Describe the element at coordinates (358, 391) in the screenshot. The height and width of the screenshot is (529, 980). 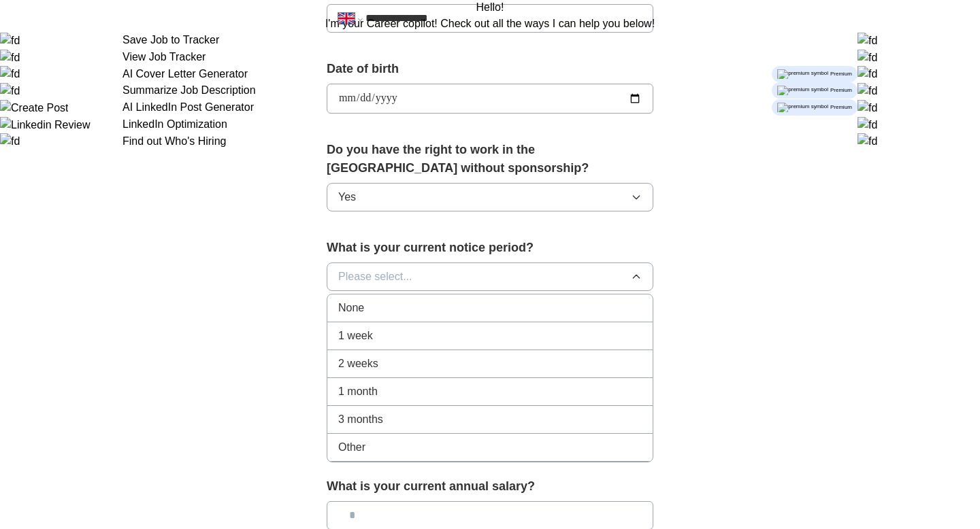
I see `span: 1 month` at that location.